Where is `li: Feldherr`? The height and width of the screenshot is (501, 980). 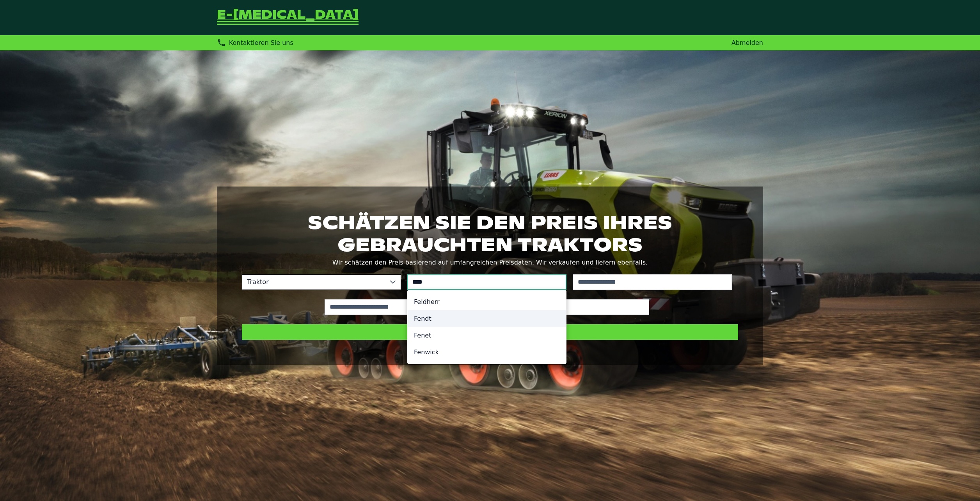
li: Feldherr is located at coordinates (487, 302).